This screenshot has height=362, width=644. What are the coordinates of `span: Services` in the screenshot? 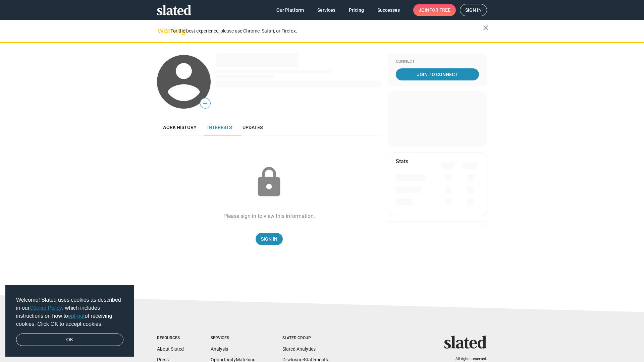 It's located at (326, 10).